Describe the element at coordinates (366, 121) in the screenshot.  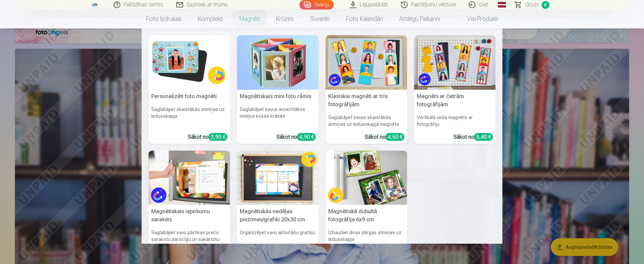
I see `h6: Saglabājiet savas skaistākās atmiņas uz ledusskapja magnēta` at that location.